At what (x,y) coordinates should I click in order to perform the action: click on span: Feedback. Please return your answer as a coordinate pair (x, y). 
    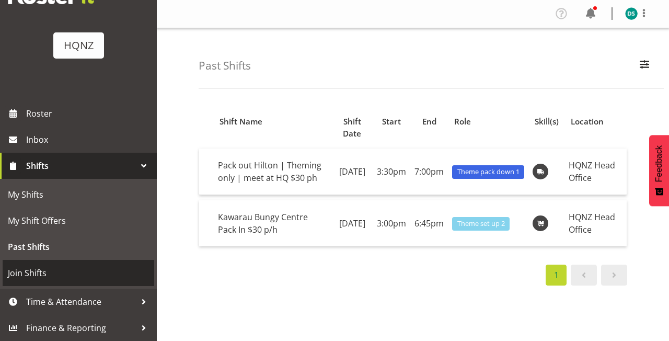
    Looking at the image, I should click on (659, 164).